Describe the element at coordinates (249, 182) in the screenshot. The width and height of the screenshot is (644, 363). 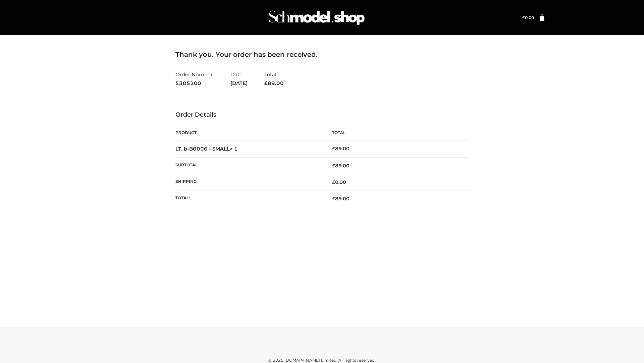
I see `th: Shipping:` at that location.